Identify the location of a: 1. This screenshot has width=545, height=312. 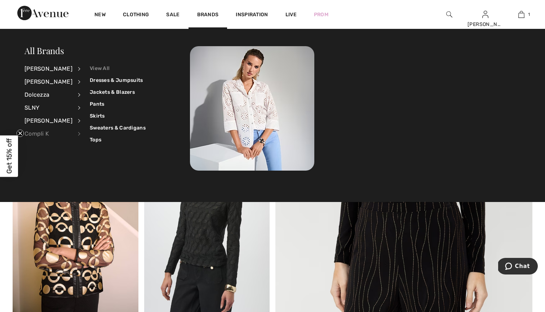
(522, 14).